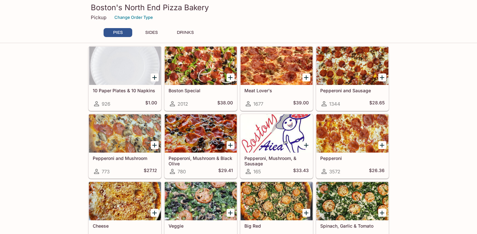 This screenshot has width=477, height=234. Describe the element at coordinates (125, 90) in the screenshot. I see `h5: 10 Paper Plates & 10 Napkins` at that location.